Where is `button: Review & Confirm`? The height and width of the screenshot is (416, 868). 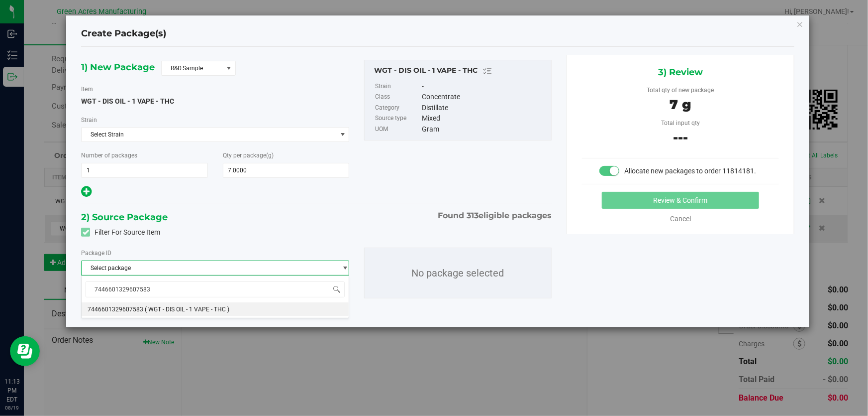 button: Review & Confirm is located at coordinates (681, 201).